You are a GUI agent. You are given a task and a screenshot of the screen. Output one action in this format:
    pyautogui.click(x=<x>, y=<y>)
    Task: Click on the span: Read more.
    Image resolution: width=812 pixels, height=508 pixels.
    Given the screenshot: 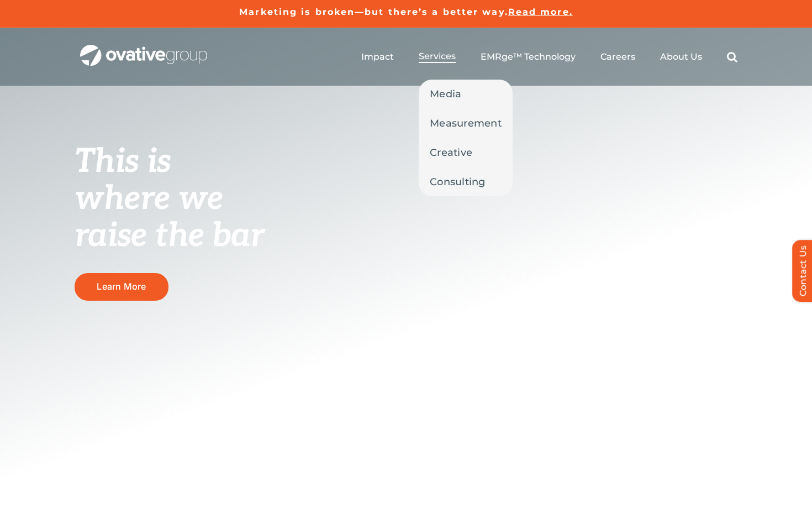 What is the action you would take?
    pyautogui.click(x=540, y=12)
    